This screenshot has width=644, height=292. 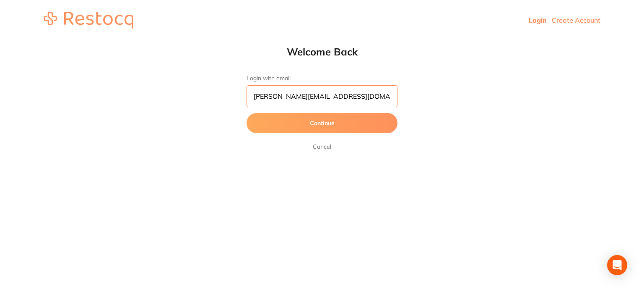 What do you see at coordinates (576, 20) in the screenshot?
I see `a: Create Account` at bounding box center [576, 20].